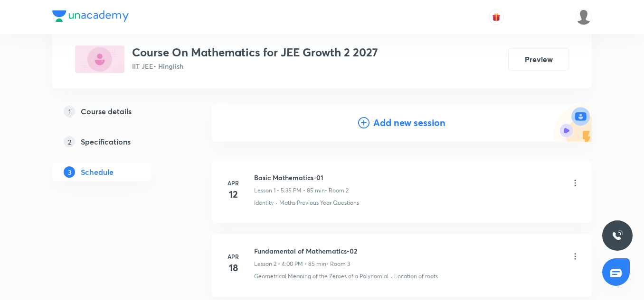 This screenshot has width=644, height=300. Describe the element at coordinates (338, 264) in the screenshot. I see `p: • Room 3` at that location.